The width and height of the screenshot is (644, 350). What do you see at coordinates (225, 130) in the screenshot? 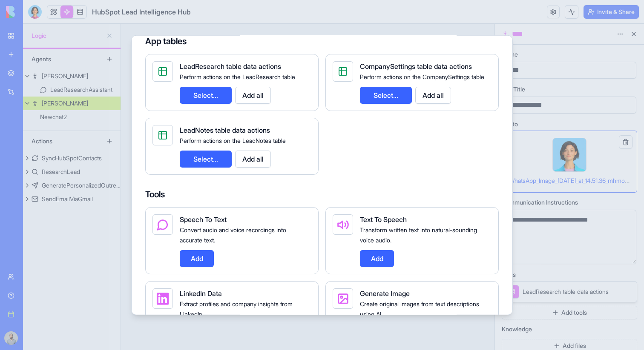
I see `span: LeadNotes table data actions` at bounding box center [225, 130].